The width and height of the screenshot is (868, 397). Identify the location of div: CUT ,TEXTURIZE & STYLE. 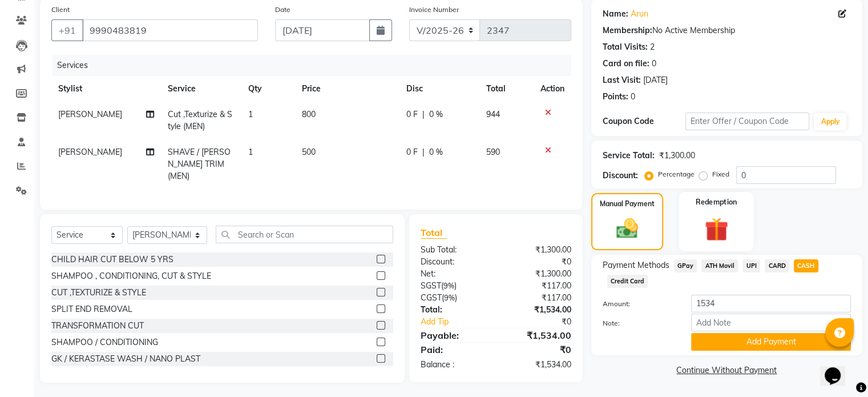
(99, 292).